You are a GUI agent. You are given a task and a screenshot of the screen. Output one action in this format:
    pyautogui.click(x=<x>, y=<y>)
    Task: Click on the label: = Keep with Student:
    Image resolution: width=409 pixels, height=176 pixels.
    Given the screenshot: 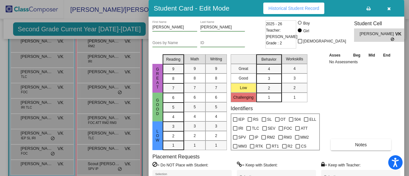 What is the action you would take?
    pyautogui.click(x=257, y=165)
    